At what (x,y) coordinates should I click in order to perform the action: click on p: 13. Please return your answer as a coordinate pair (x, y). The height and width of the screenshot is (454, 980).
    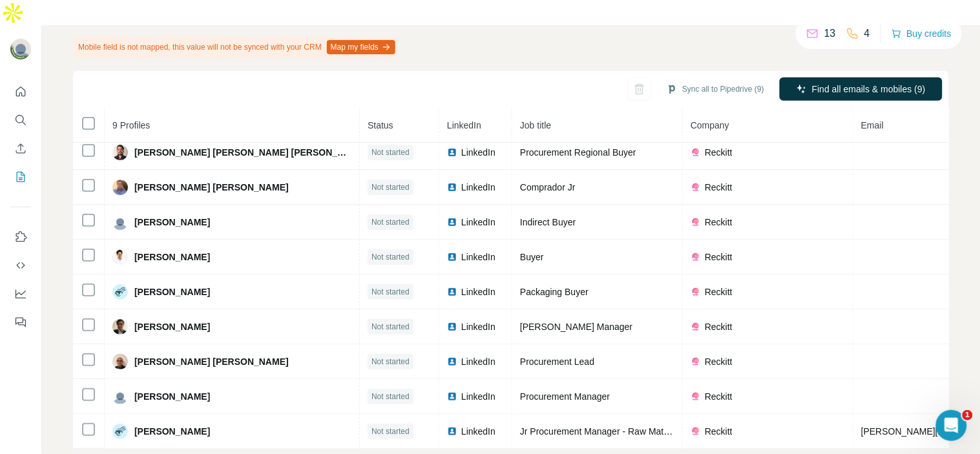
    Looking at the image, I should click on (830, 34).